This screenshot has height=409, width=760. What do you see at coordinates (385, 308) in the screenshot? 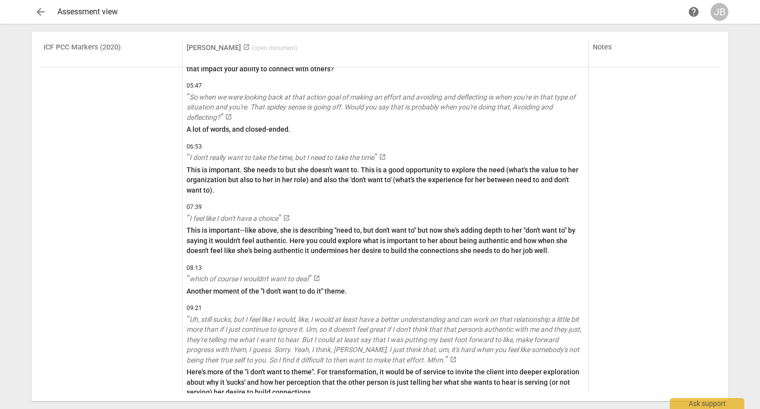
I see `span: 09:21` at bounding box center [385, 308].